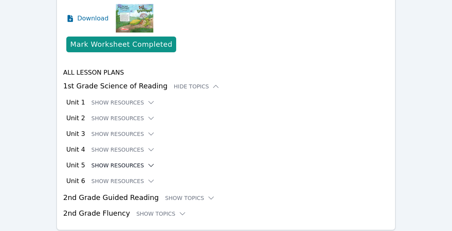  What do you see at coordinates (135, 18) in the screenshot?
I see `img: Ant and Grasshopper Book` at bounding box center [135, 18].